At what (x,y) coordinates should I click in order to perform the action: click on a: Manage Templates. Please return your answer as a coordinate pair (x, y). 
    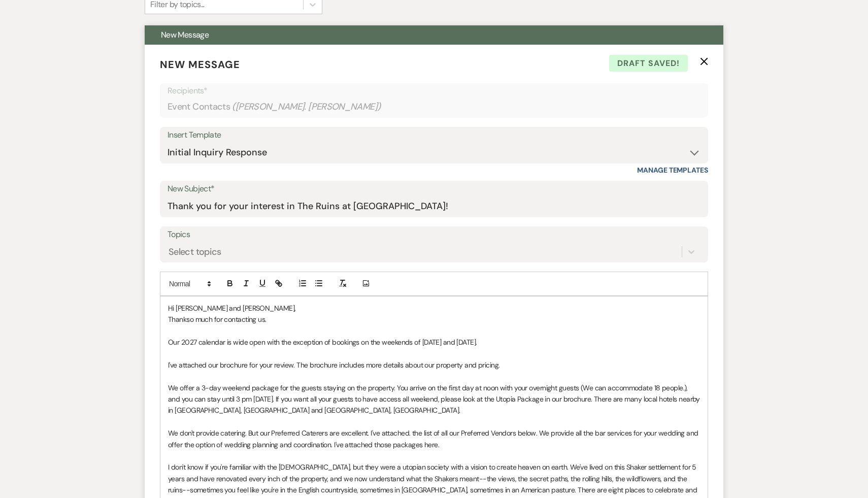
    Looking at the image, I should click on (673, 170).